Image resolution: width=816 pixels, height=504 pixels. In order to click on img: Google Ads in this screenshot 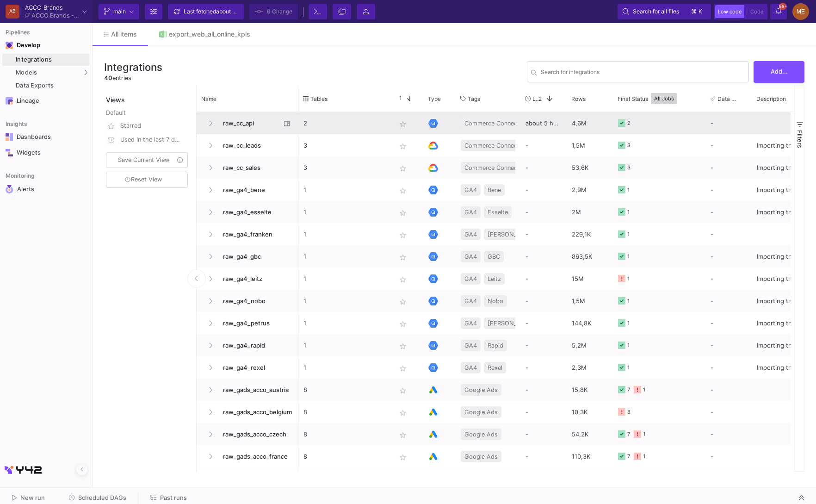, I will do `click(433, 389)`.